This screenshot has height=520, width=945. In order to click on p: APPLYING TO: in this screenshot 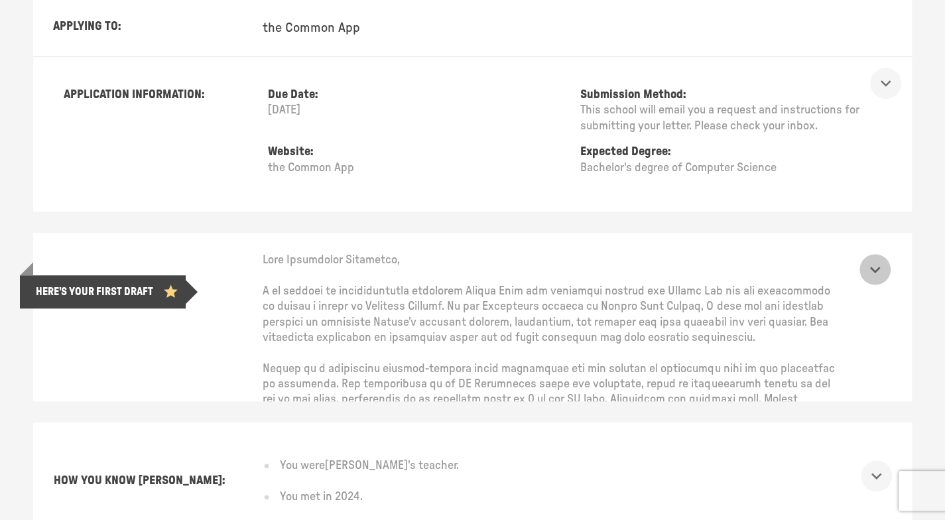, I will do `click(158, 27)`.